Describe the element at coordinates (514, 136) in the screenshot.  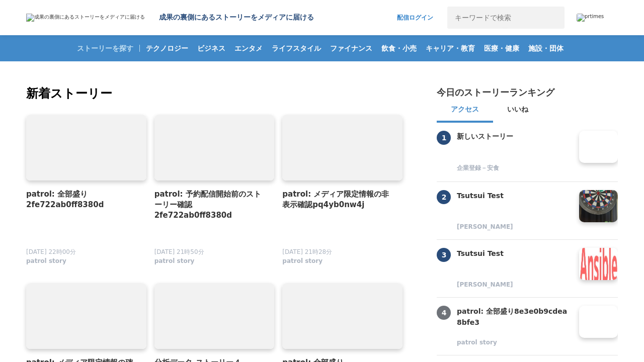
I see `h3: 新しいストーリー` at that location.